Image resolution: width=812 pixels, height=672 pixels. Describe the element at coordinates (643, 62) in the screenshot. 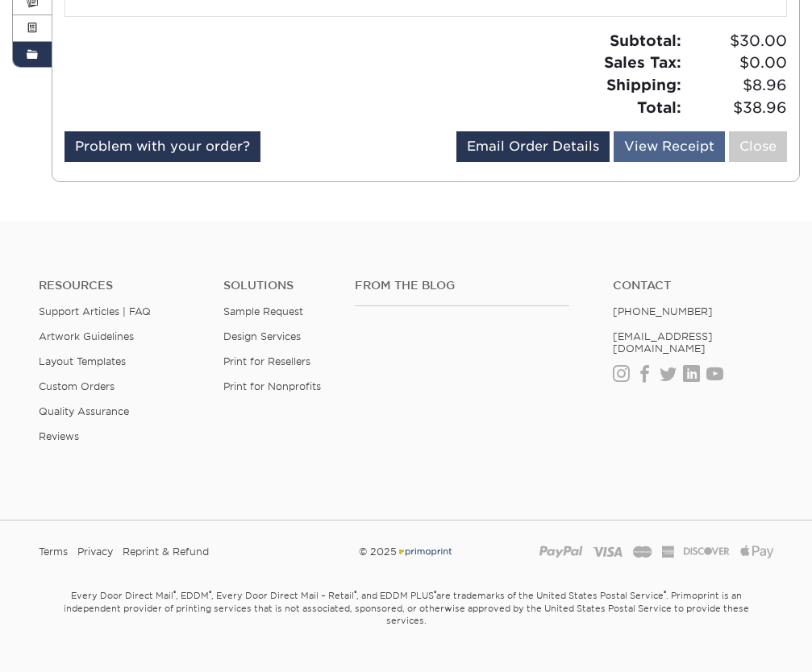

I see `strong: Sales Tax:` at that location.